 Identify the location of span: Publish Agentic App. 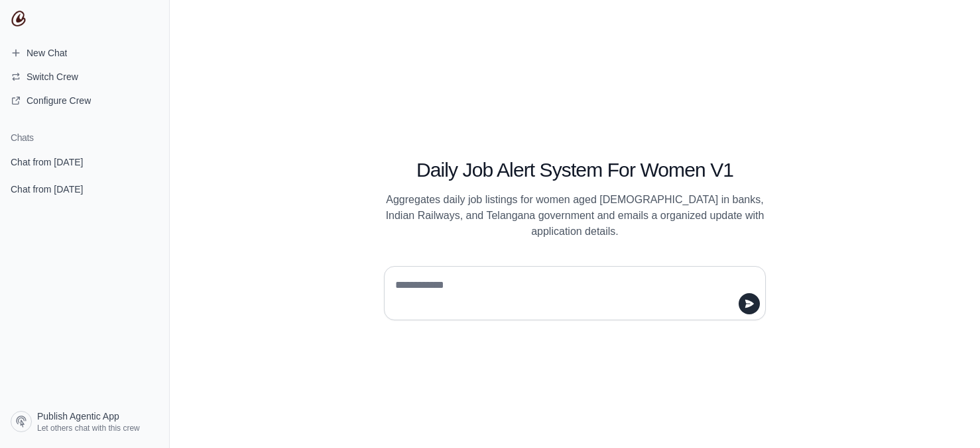
(78, 417).